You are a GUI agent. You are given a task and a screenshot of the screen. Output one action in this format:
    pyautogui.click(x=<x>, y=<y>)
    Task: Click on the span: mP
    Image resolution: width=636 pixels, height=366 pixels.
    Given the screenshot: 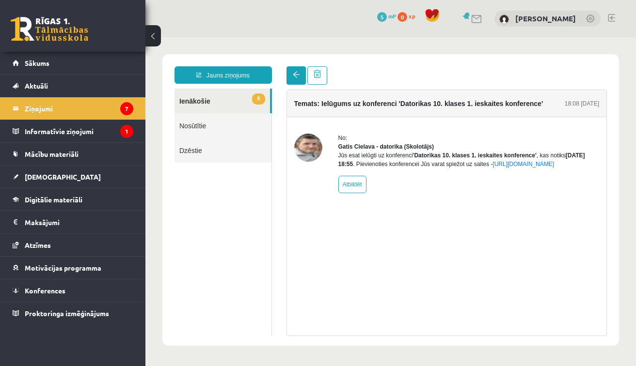 What is the action you would take?
    pyautogui.click(x=392, y=16)
    